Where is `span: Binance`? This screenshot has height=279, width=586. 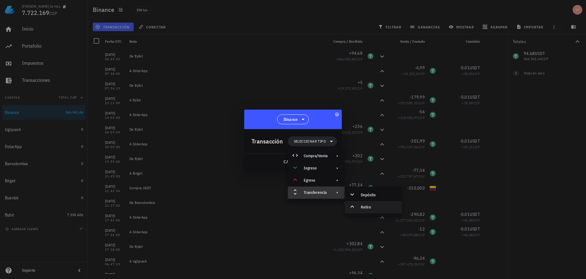 span: Binance is located at coordinates (291, 119).